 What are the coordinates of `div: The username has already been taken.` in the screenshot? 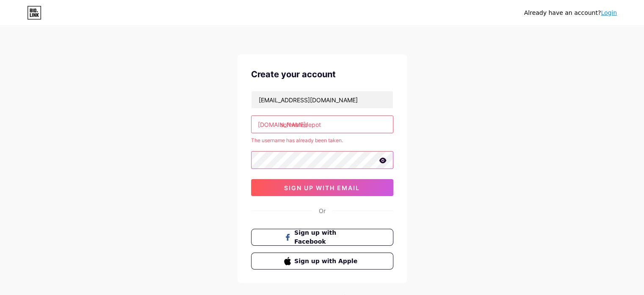 It's located at (322, 140).